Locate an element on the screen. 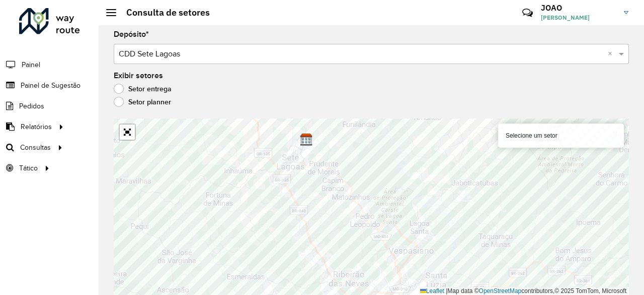 The image size is (644, 295). span: Clear all is located at coordinates (612, 54).